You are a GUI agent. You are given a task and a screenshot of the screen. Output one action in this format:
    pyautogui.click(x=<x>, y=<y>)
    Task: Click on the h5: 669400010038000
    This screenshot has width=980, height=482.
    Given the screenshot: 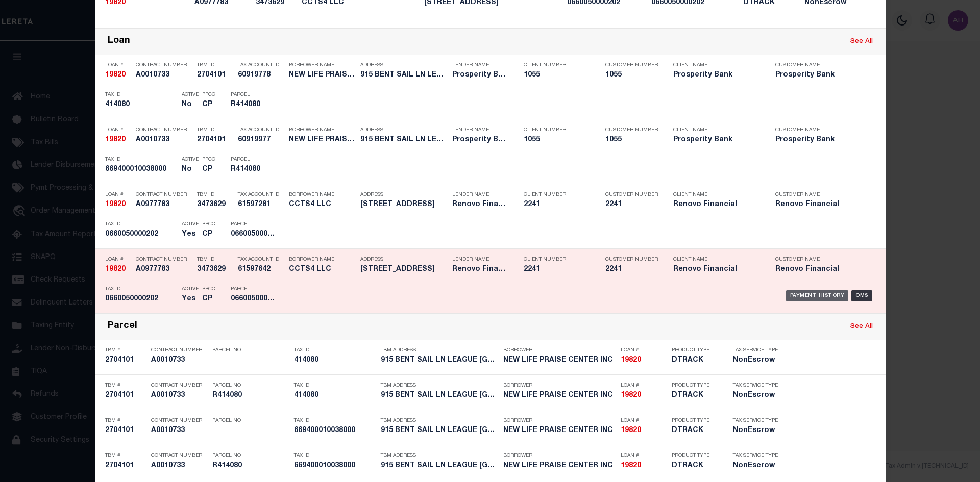 What is the action you would take?
    pyautogui.click(x=335, y=431)
    